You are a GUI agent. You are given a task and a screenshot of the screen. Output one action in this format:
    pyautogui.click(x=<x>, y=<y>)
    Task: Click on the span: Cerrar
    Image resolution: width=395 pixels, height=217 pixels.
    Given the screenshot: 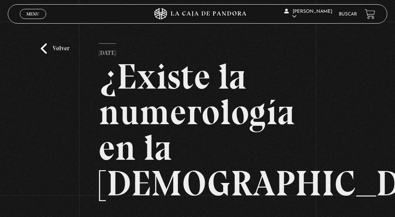 What is the action you would take?
    pyautogui.click(x=33, y=21)
    